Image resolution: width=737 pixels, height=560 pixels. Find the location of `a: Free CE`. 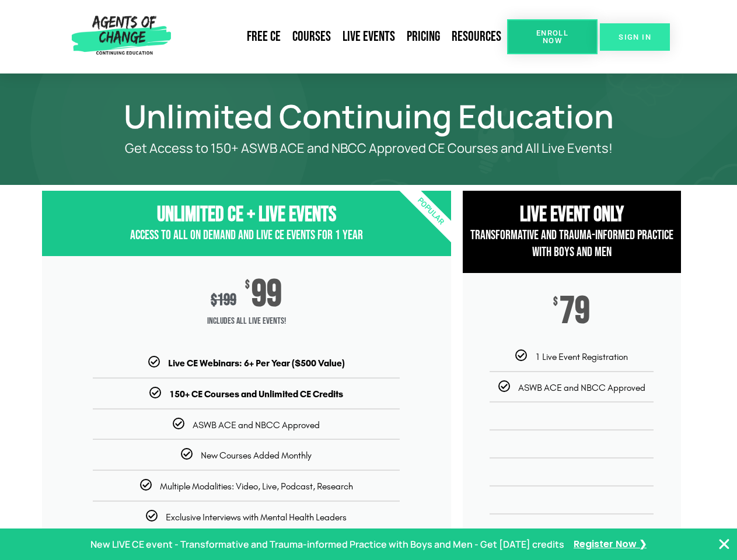

a: Free CE is located at coordinates (264, 37).